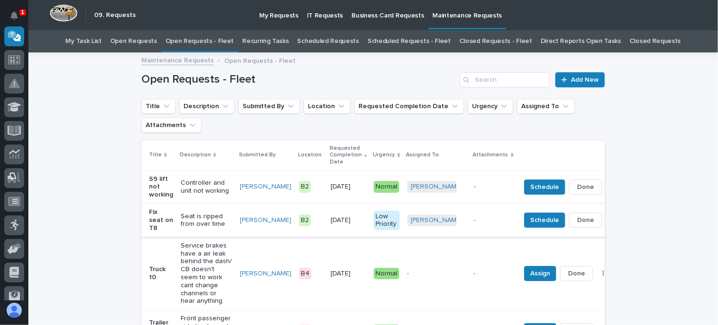 The image size is (718, 325). I want to click on a: Recurring Tasks, so click(265, 41).